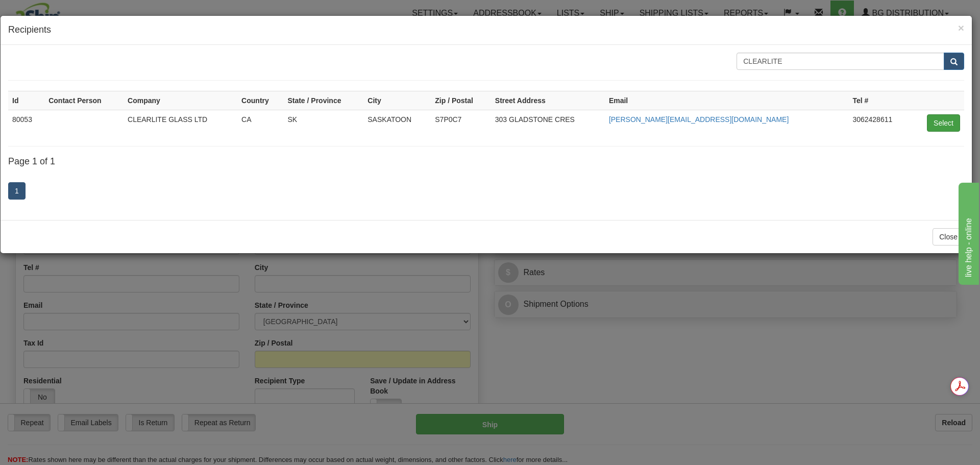 This screenshot has width=980, height=465. I want to click on h4: Page 1 of 1, so click(486, 162).